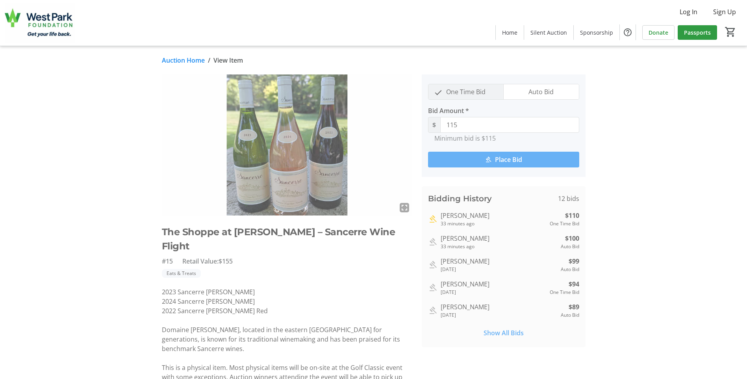 This screenshot has width=747, height=379. Describe the element at coordinates (574, 284) in the screenshot. I see `strong: $94` at that location.